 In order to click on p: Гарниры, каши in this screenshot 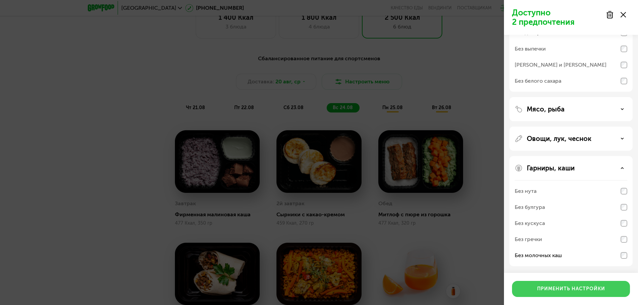, I will do `click(551, 168)`.